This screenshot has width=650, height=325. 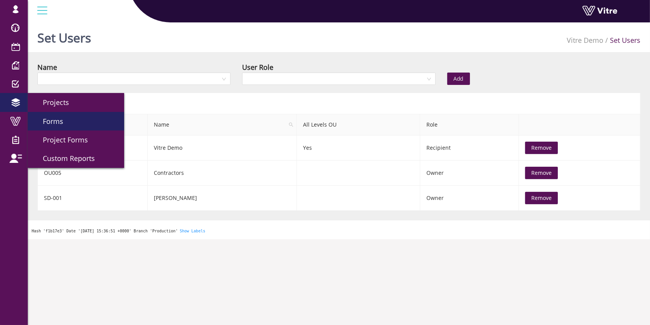 What do you see at coordinates (192, 231) in the screenshot?
I see `a: Show Labels` at bounding box center [192, 231].